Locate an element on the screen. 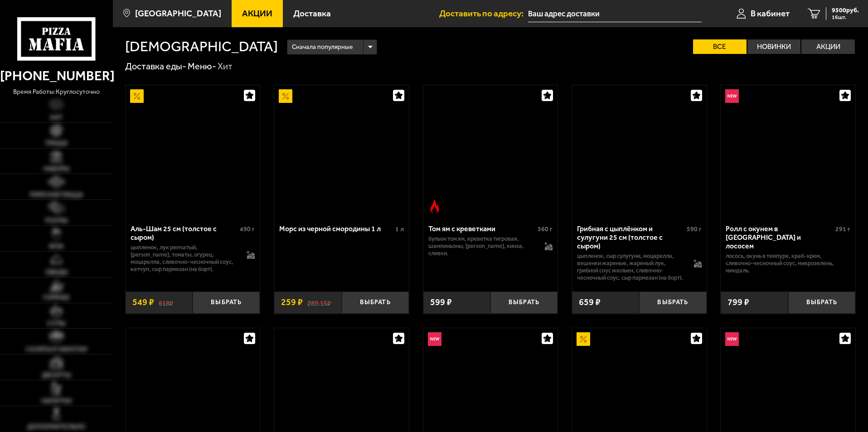 The width and height of the screenshot is (868, 432). div: Хит is located at coordinates (225, 66).